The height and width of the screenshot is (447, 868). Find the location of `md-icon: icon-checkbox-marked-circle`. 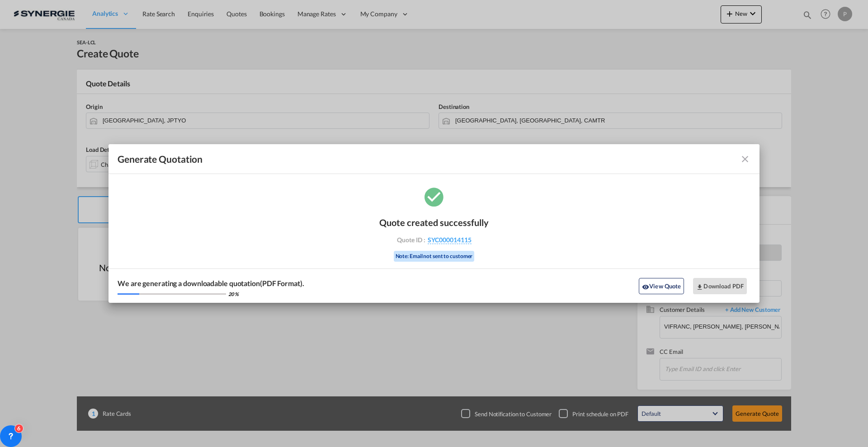

md-icon: icon-checkbox-marked-circle is located at coordinates (434, 197).